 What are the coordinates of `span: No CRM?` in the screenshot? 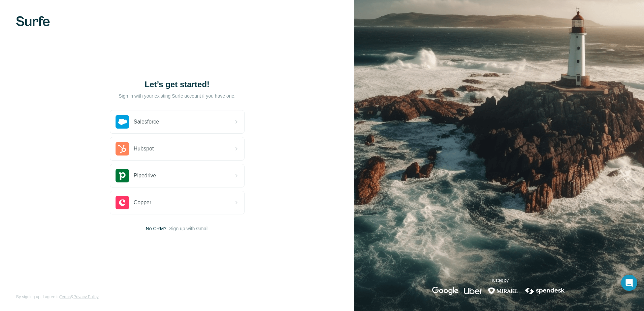 It's located at (156, 229).